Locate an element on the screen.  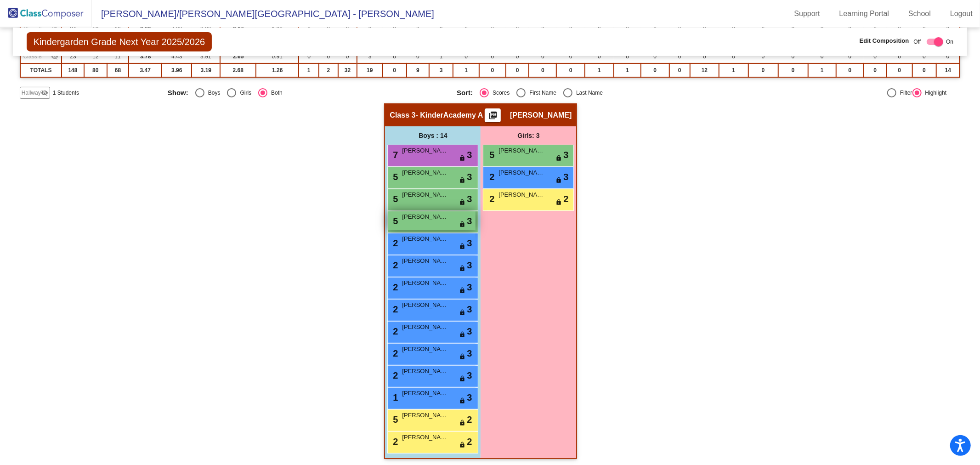
td: TOTALS is located at coordinates (41, 70).